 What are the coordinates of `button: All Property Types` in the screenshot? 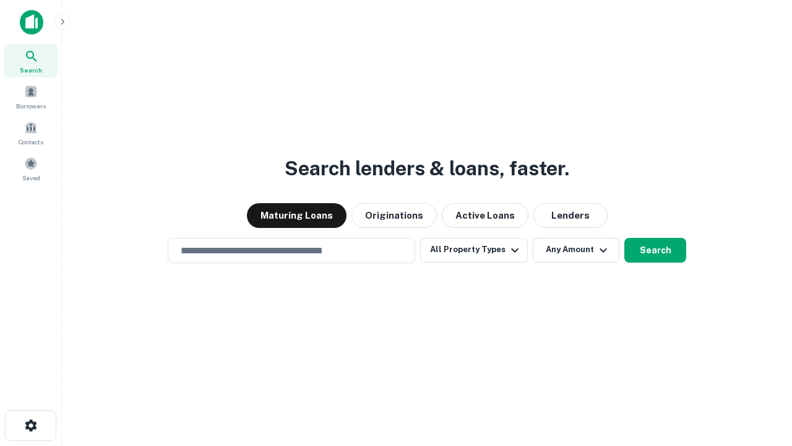 It's located at (474, 250).